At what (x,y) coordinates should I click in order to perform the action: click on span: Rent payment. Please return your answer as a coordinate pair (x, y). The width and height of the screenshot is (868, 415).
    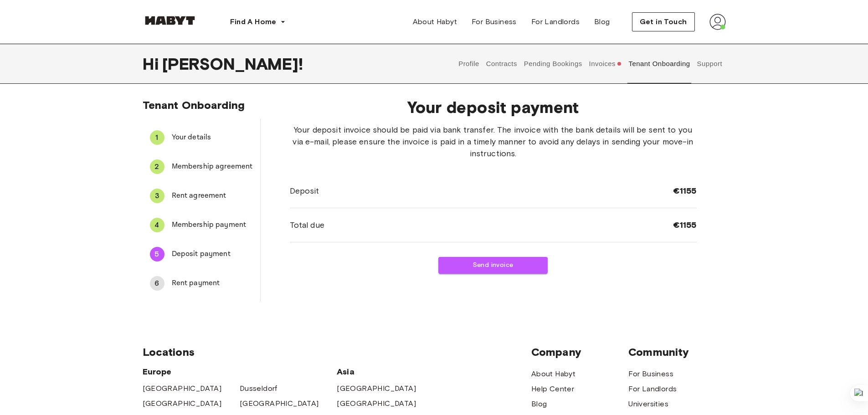
    Looking at the image, I should click on (212, 283).